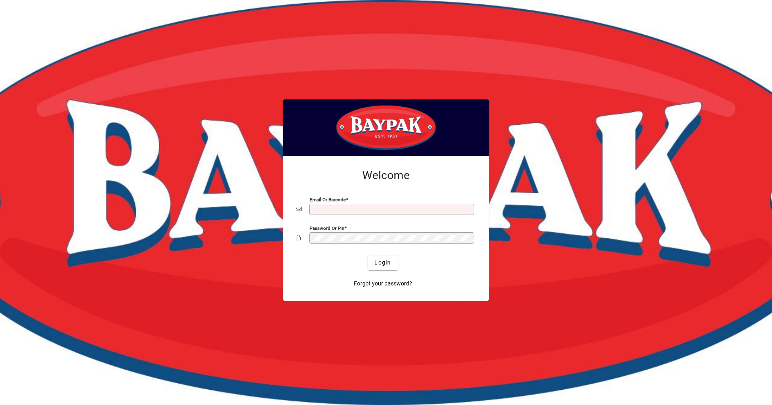 The height and width of the screenshot is (405, 772). What do you see at coordinates (383, 283) in the screenshot?
I see `a: Forgot your password?` at bounding box center [383, 283].